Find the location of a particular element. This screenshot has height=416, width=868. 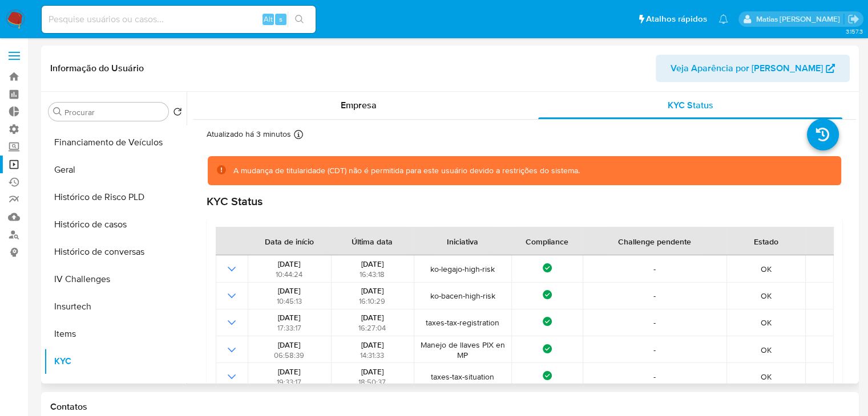

button: IV Challenges is located at coordinates (115, 279).